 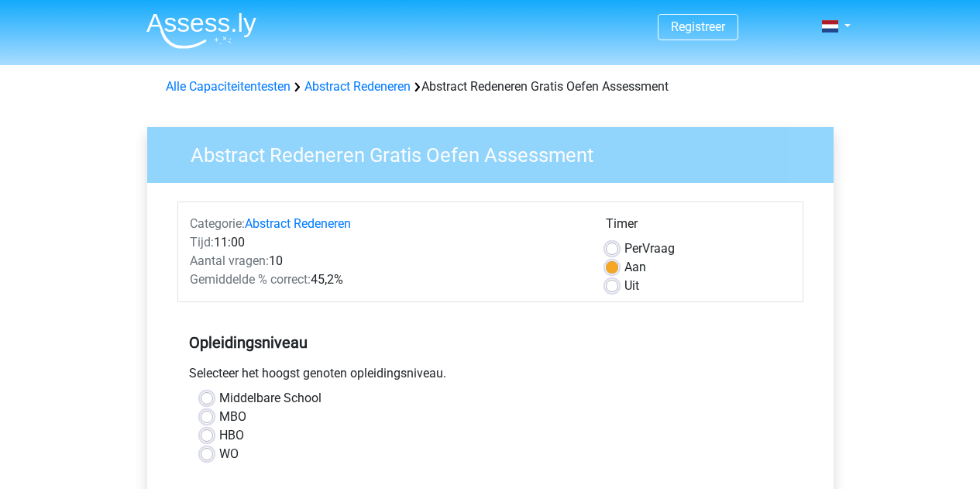 What do you see at coordinates (497, 152) in the screenshot?
I see `h3: Abstract Redeneren Gratis Oefen Assessment` at bounding box center [497, 152].